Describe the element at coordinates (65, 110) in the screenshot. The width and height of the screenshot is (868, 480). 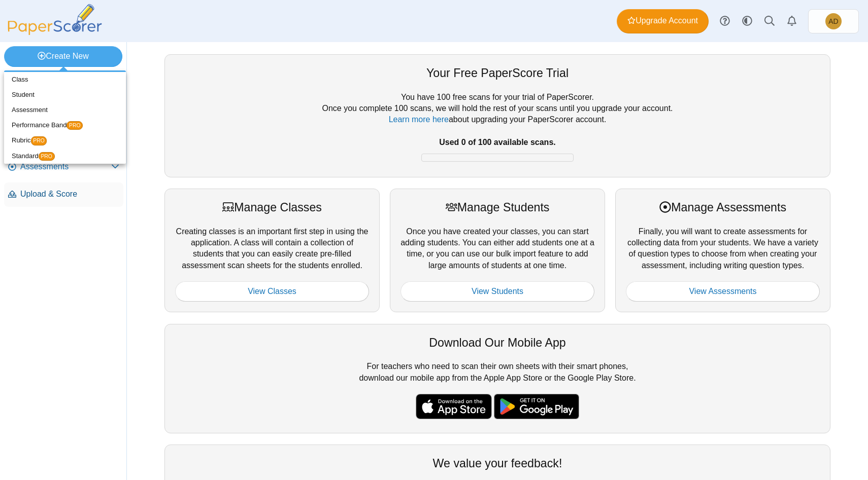
I see `a: Assessment` at that location.